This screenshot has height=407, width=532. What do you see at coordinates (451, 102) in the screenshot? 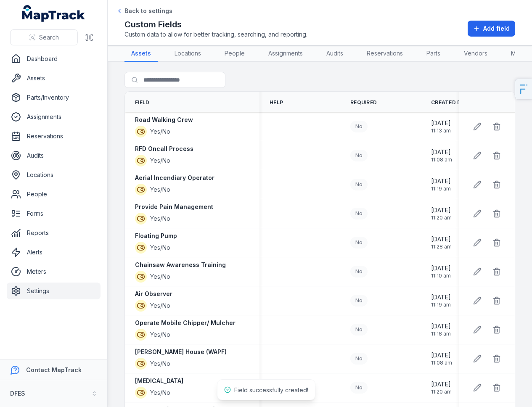
I see `span: Created Date` at bounding box center [451, 102].